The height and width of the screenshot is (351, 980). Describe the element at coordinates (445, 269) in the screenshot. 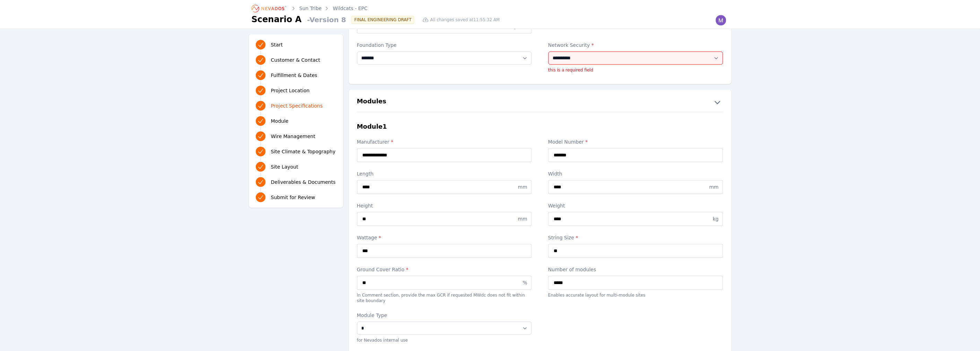

I see `label: Ground Cover Ratio` at that location.